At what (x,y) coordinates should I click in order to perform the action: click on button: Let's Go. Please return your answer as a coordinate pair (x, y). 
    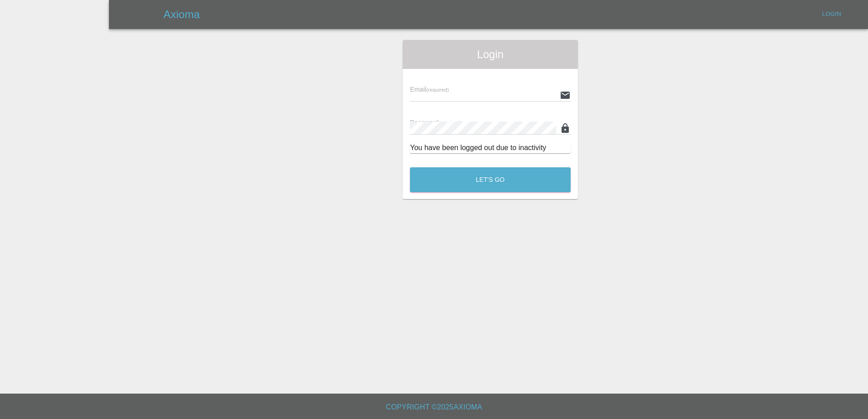
    Looking at the image, I should click on (490, 180).